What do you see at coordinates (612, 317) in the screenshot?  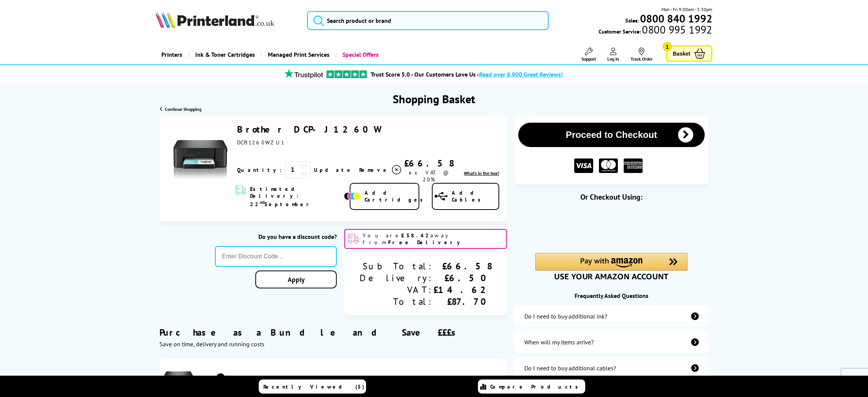 I see `a: additional-ink` at bounding box center [612, 317].